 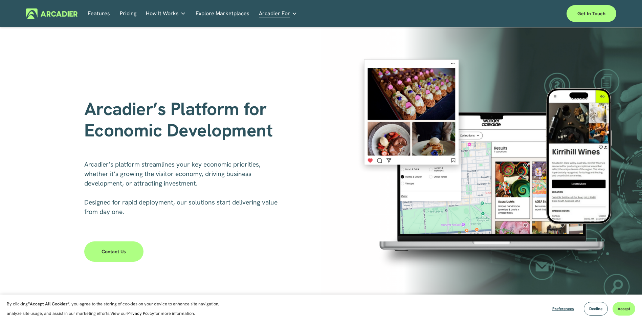 I want to click on span: Arcadier’s Platform for Economic Development, so click(x=178, y=119).